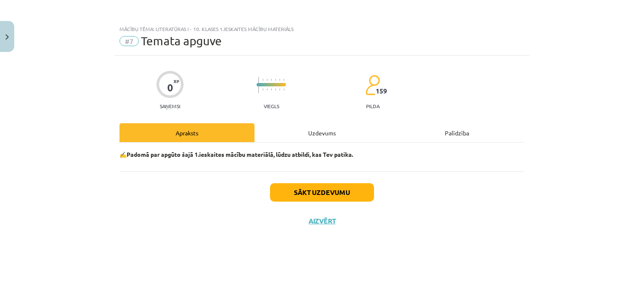 Image resolution: width=644 pixels, height=306 pixels. I want to click on span: XP, so click(177, 80).